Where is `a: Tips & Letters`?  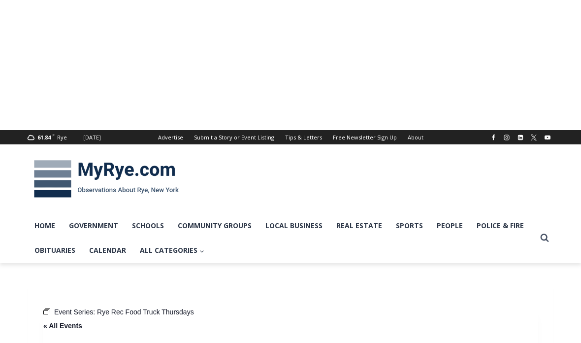 a: Tips & Letters is located at coordinates (303, 137).